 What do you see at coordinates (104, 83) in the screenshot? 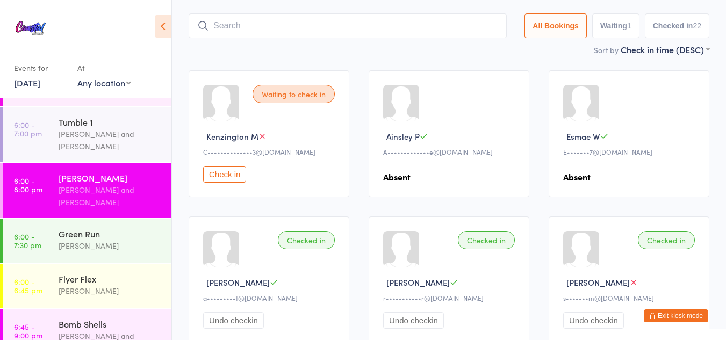
I see `div: Any location` at bounding box center [104, 83].